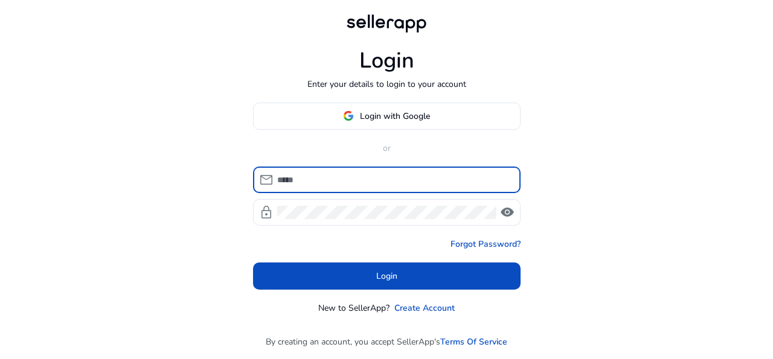 The image size is (773, 359). Describe the element at coordinates (507, 213) in the screenshot. I see `span: visibility` at that location.